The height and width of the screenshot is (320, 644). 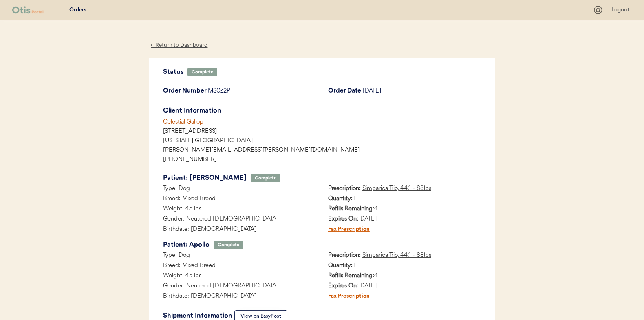 I want to click on div: Logout, so click(x=622, y=10).